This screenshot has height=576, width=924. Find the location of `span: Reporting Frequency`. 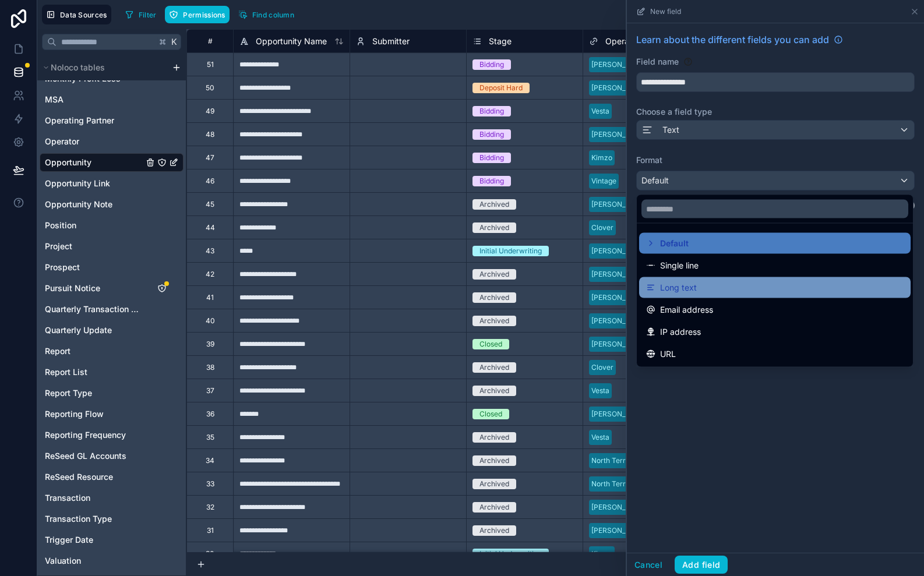

span: Reporting Frequency is located at coordinates (85, 435).